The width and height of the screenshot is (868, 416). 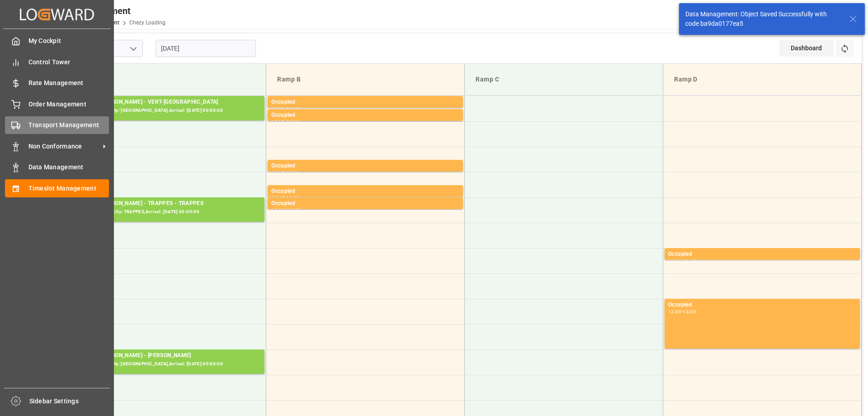 What do you see at coordinates (57, 167) in the screenshot?
I see `a: Data Management` at bounding box center [57, 167].